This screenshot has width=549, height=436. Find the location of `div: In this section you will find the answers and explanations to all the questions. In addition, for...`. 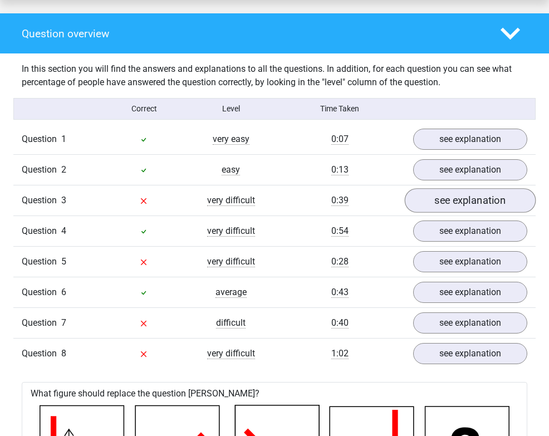

div: In this section you will find the answers and explanations to all the questions. In addition, for... is located at coordinates (275, 76).